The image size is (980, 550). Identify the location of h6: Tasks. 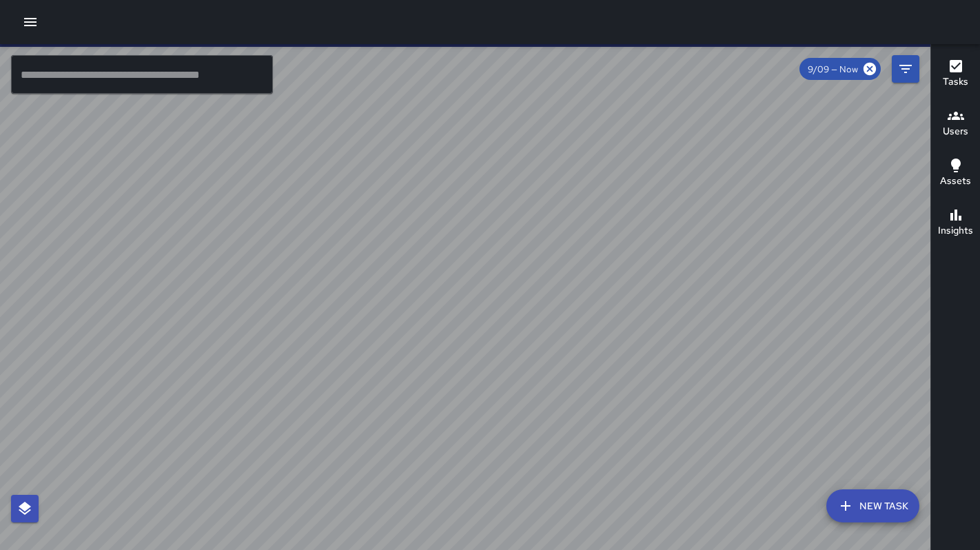
(956, 82).